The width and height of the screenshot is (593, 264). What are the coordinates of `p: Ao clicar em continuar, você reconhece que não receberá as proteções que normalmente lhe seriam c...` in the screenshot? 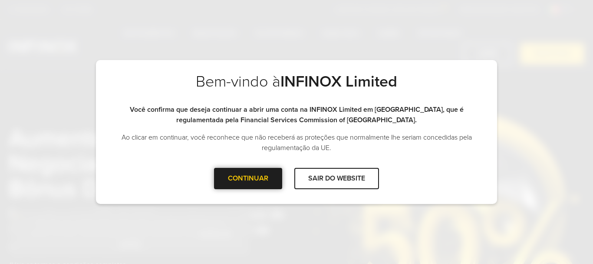 It's located at (297, 143).